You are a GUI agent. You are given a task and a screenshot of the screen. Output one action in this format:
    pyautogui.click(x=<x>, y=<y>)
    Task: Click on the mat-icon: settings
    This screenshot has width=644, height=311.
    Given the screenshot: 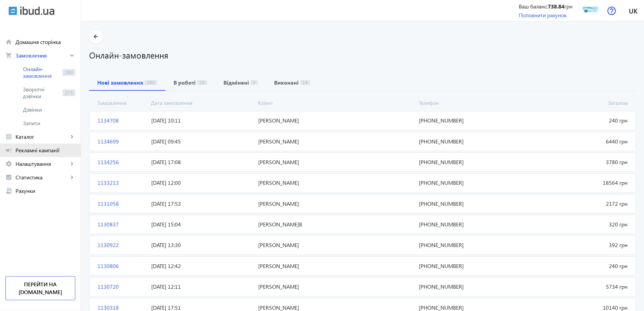 What is the action you would take?
    pyautogui.click(x=9, y=163)
    